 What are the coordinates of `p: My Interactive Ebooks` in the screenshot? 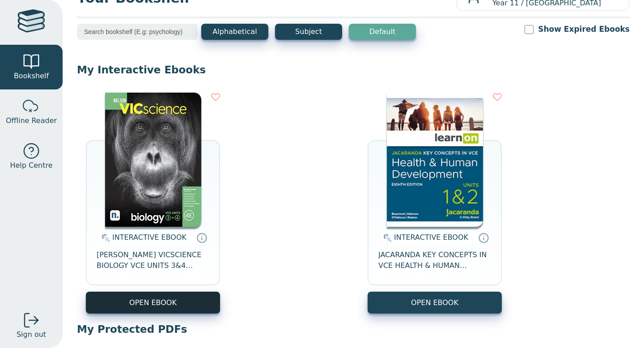 It's located at (353, 70).